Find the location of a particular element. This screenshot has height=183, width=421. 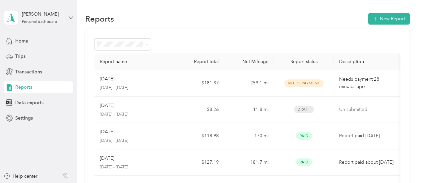

td: 11.8 mi is located at coordinates (249, 110).